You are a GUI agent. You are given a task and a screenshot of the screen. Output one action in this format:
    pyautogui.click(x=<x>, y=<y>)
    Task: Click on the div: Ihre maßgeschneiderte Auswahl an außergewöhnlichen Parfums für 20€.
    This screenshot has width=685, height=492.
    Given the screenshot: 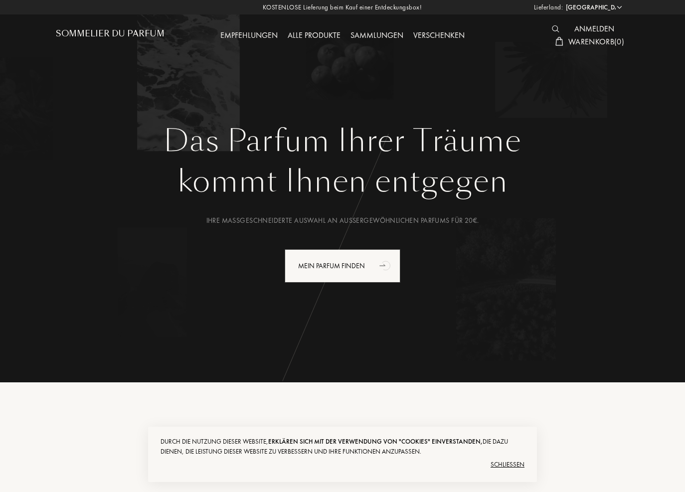 What is the action you would take?
    pyautogui.click(x=343, y=220)
    